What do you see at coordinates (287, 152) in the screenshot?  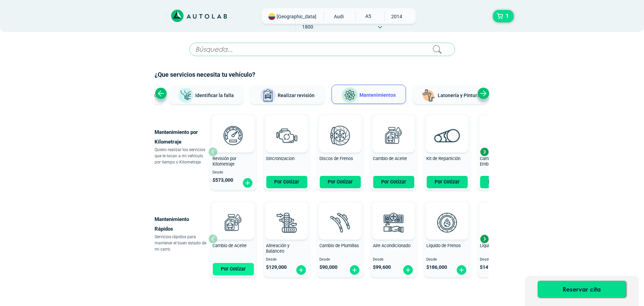 I see `button: Sincronizacion Por Cotizar` at bounding box center [287, 152].